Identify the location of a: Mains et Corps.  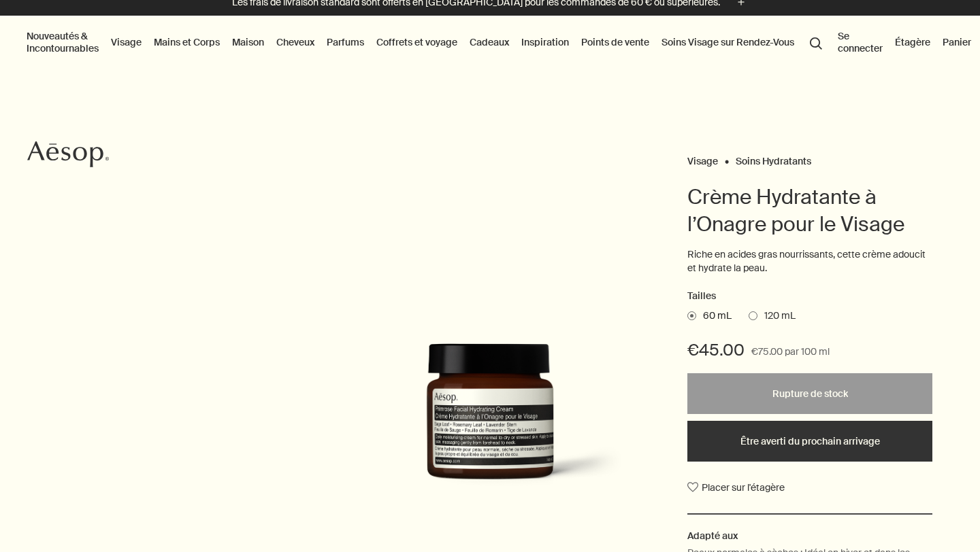
(186, 42).